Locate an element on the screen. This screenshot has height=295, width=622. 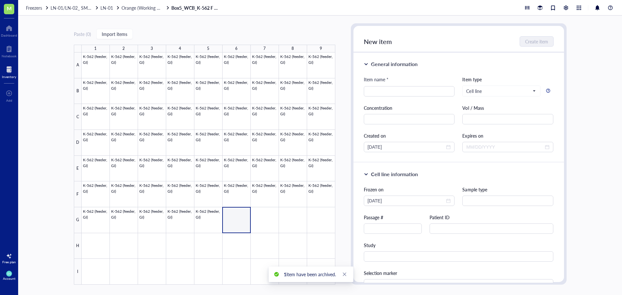
div: 2 is located at coordinates (123, 49).